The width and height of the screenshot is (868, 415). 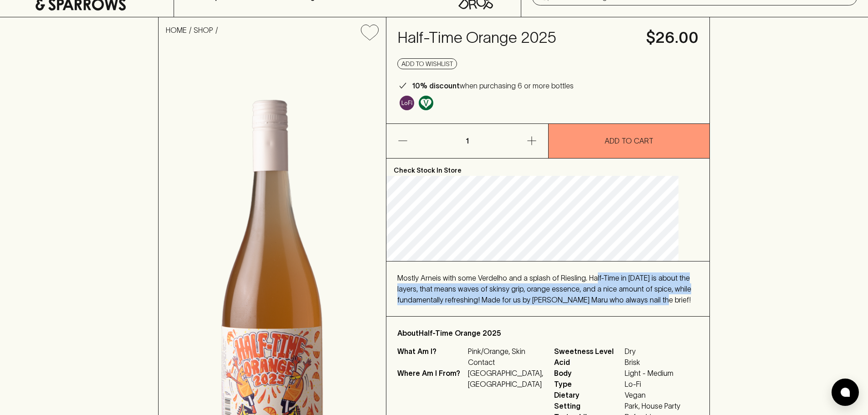 I want to click on p: when purchasing 6 or more bottles, so click(x=493, y=85).